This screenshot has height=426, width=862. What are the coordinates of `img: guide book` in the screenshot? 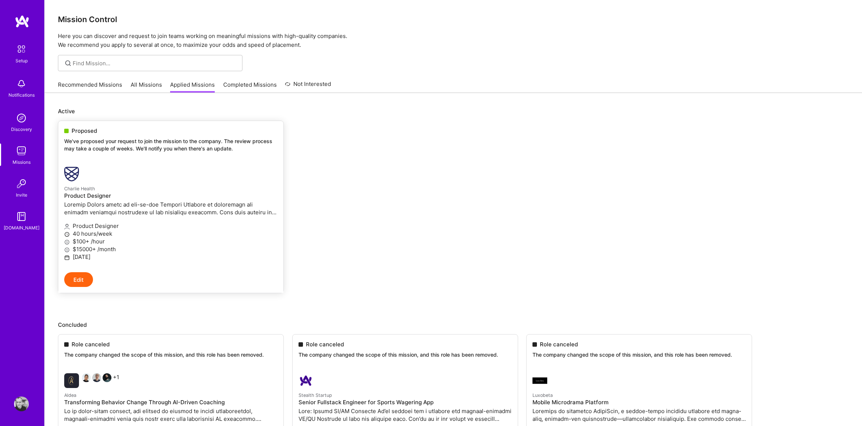 It's located at (21, 217).